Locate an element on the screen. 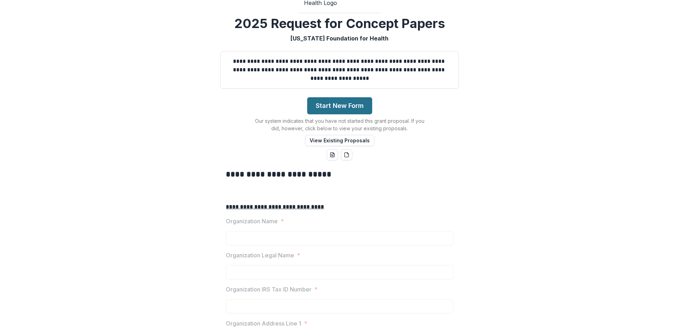 This screenshot has height=328, width=679. p: Organization Name is located at coordinates (252, 221).